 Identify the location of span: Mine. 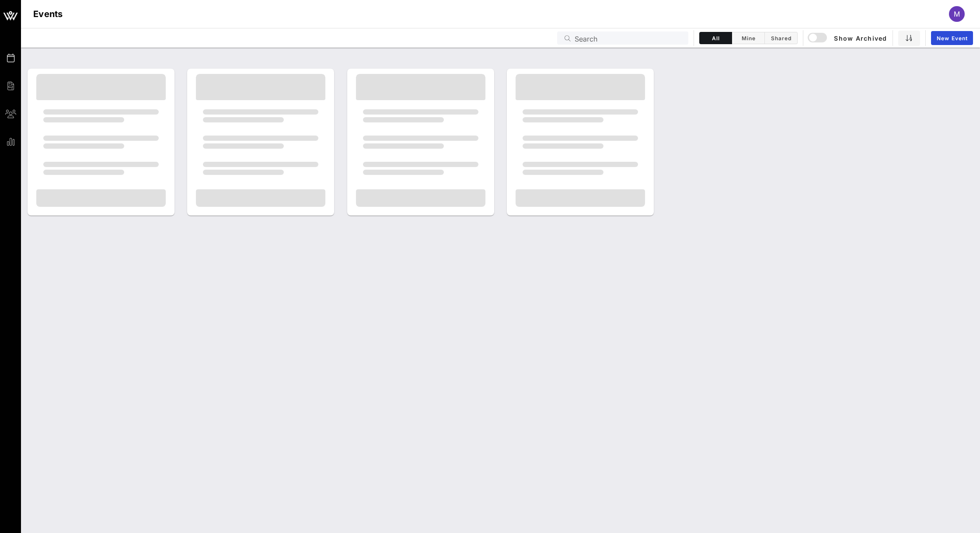
(748, 38).